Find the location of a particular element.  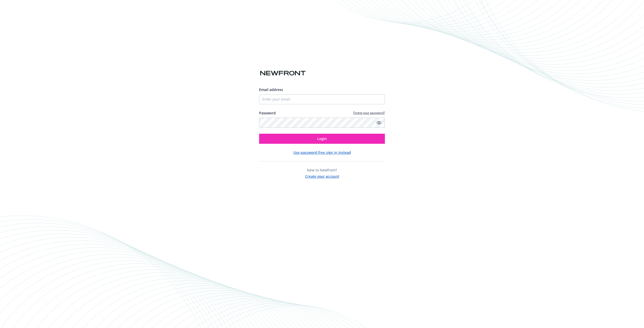

img: Newfront logo is located at coordinates (283, 73).